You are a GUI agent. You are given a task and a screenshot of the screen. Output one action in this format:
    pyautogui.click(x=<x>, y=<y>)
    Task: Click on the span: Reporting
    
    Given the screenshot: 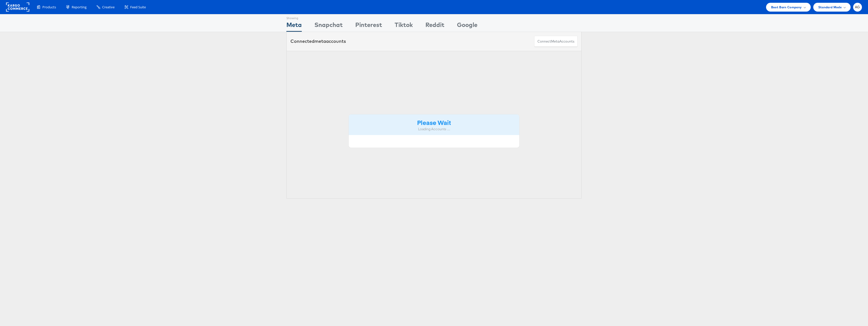 What is the action you would take?
    pyautogui.click(x=79, y=7)
    